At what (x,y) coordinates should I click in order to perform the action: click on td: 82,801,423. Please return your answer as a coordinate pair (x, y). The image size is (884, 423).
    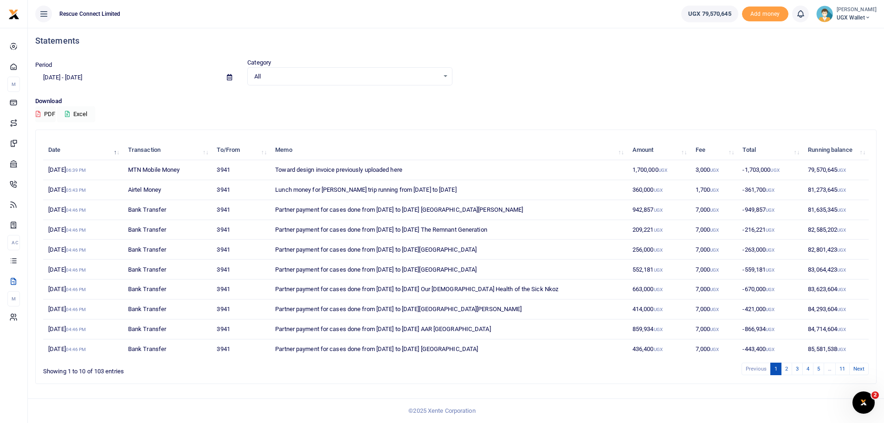
    Looking at the image, I should click on (836, 249).